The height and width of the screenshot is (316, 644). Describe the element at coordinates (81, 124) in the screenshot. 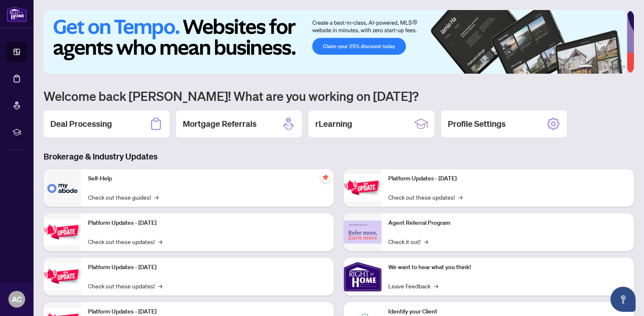

I see `h2: Deal Processing` at that location.